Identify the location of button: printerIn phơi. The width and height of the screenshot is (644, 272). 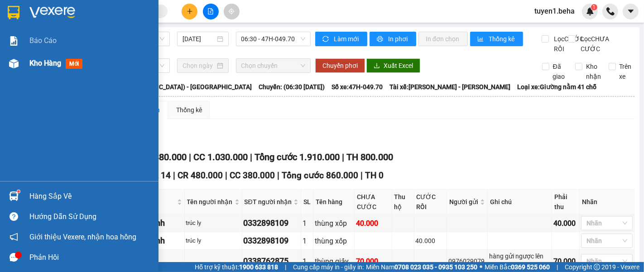
(393, 39).